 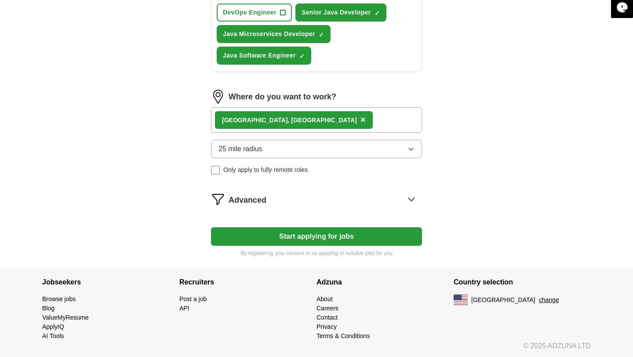 I want to click on span: 25 mile radius, so click(x=240, y=149).